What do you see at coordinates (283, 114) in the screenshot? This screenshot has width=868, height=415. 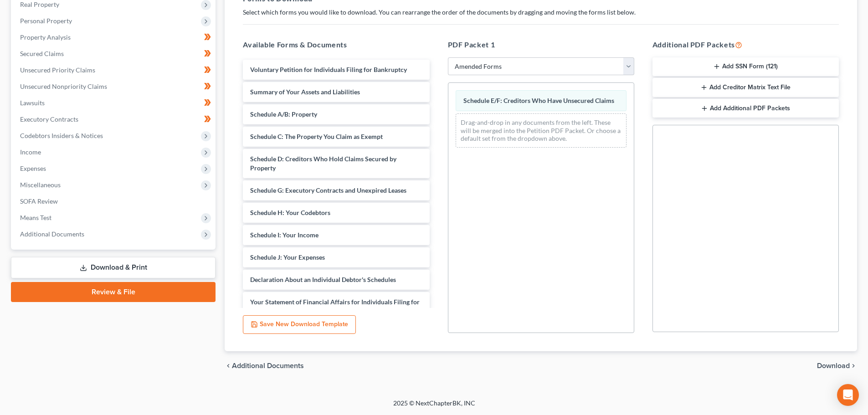 I see `span: Schedule A/B: Property` at bounding box center [283, 114].